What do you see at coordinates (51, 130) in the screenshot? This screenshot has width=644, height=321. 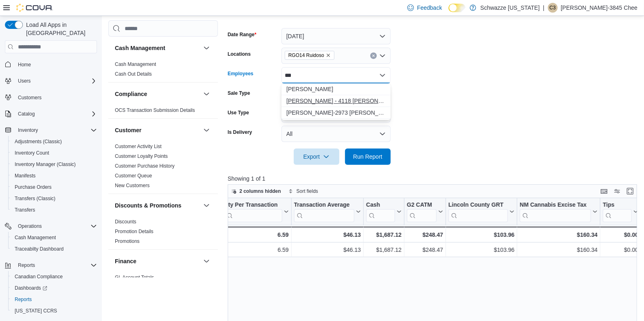 I see `button: Inventory` at bounding box center [51, 130].